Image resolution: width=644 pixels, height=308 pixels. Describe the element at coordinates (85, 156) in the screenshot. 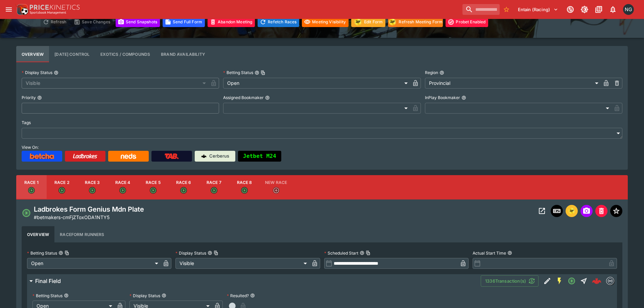

I see `img: Ladbrokes` at that location.